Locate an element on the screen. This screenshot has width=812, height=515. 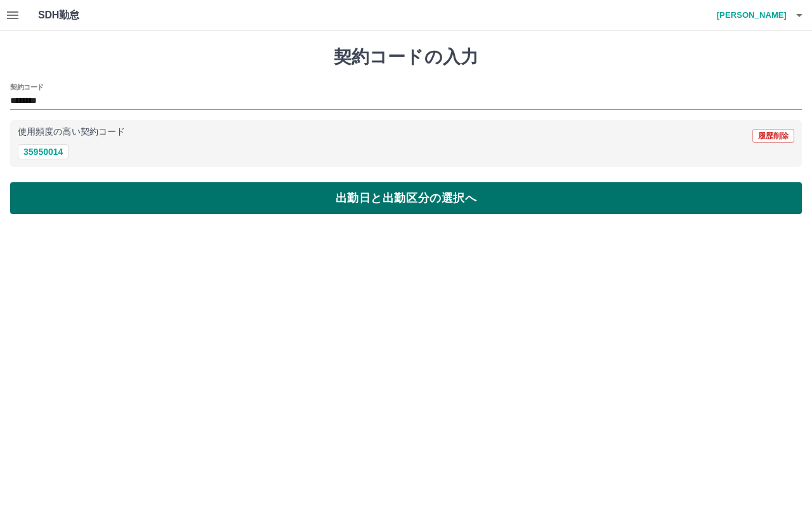
h2: 契約コード is located at coordinates (27, 87).